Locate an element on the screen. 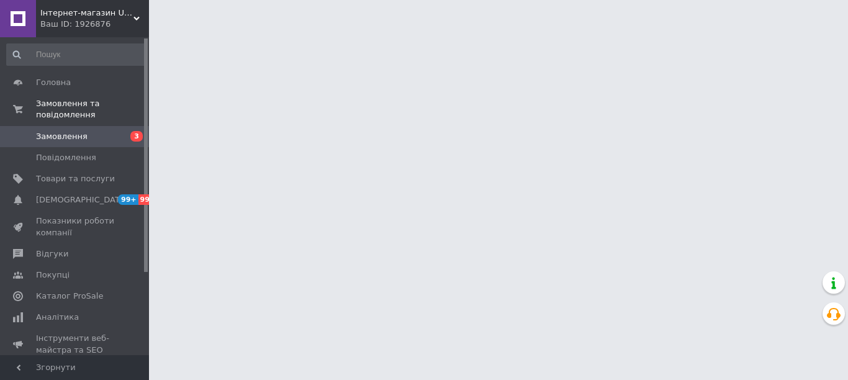  span: Головна is located at coordinates (53, 83).